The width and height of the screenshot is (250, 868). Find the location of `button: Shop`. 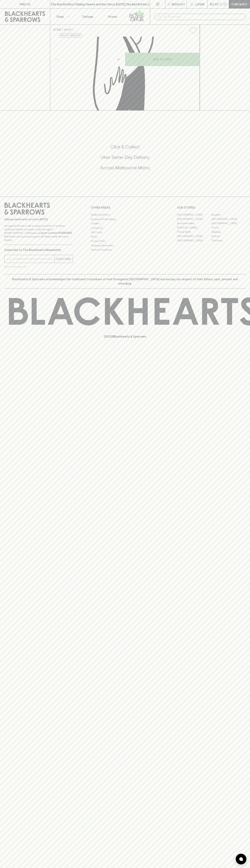

button: Shop is located at coordinates (63, 17).